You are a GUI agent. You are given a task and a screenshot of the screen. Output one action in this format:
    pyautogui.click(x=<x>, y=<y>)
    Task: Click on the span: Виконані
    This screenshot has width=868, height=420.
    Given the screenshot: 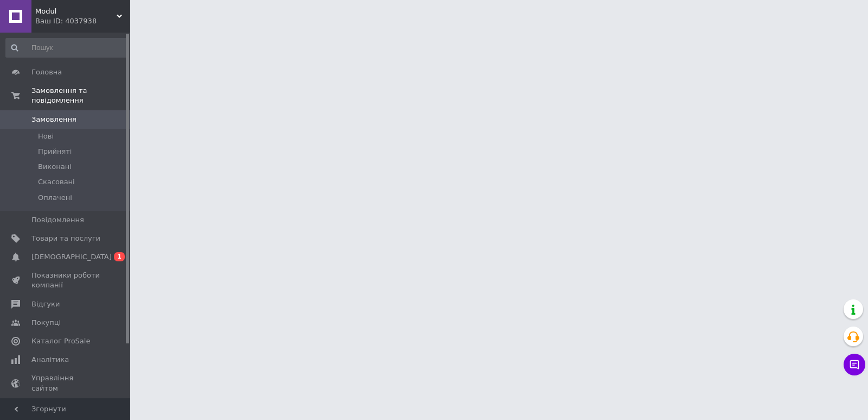 What is the action you would take?
    pyautogui.click(x=55, y=167)
    